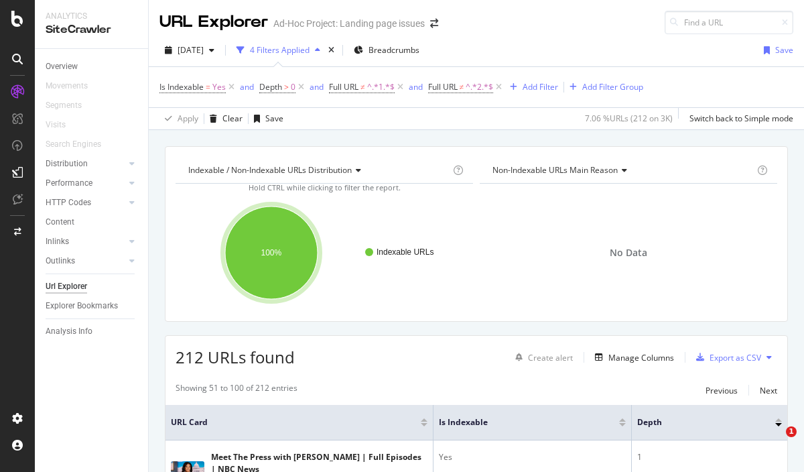 The height and width of the screenshot is (472, 804). Describe the element at coordinates (233, 118) in the screenshot. I see `div: Clear` at that location.